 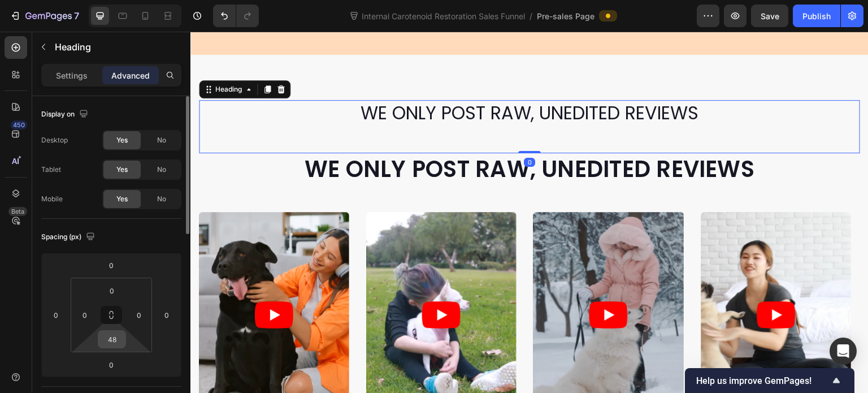 What do you see at coordinates (66, 114) in the screenshot?
I see `div: Display on` at bounding box center [66, 114].